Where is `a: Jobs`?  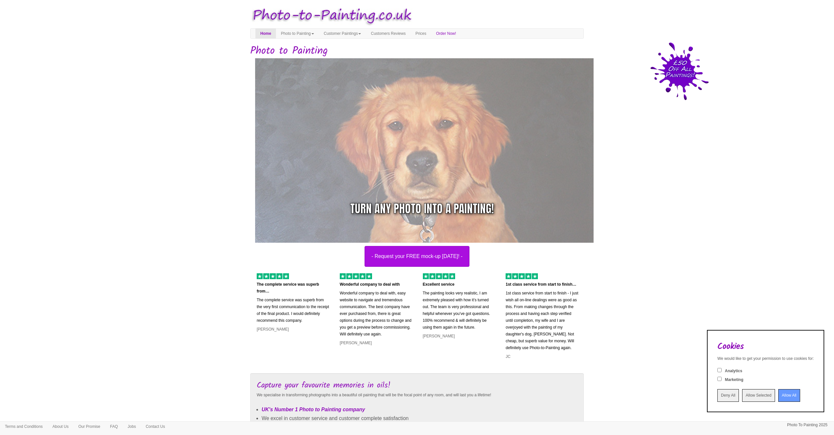
a: Jobs is located at coordinates (132, 427).